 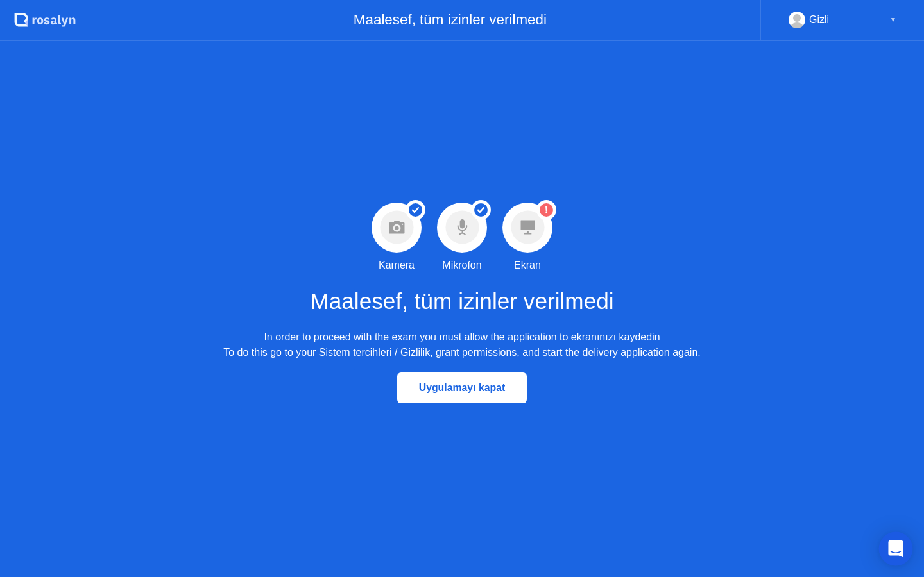 I want to click on button: Uygulamayı kapat, so click(x=462, y=388).